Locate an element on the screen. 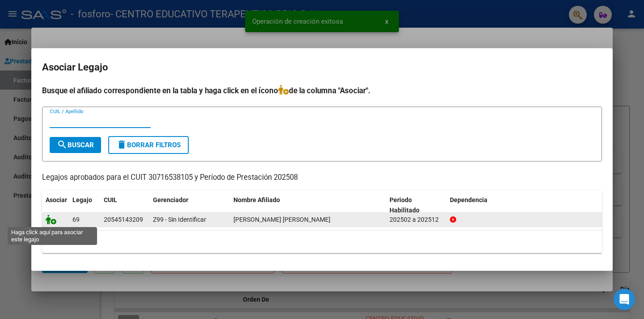 This screenshot has height=319, width=644. span: 69 is located at coordinates (76, 220).